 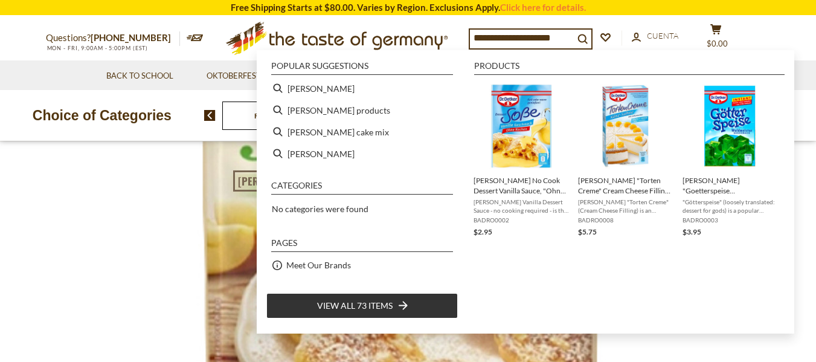 What do you see at coordinates (362, 68) in the screenshot?
I see `li: Popular suggestions` at bounding box center [362, 68].